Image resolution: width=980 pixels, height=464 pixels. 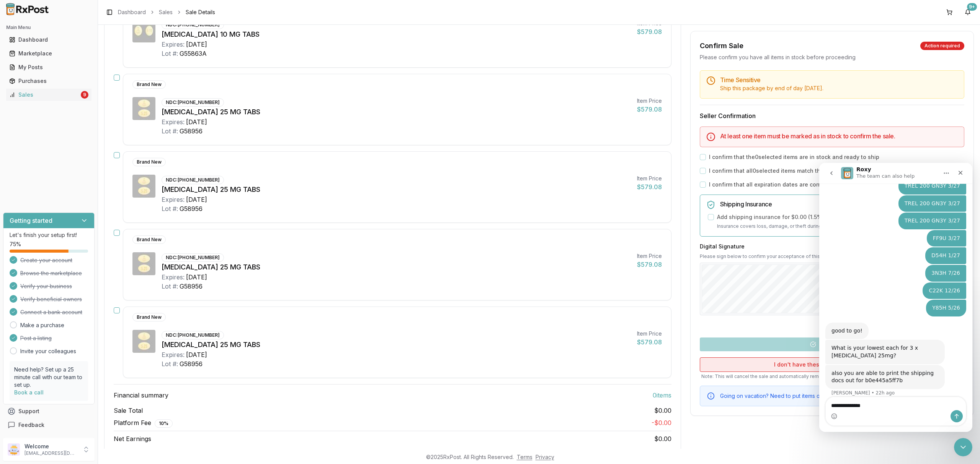 I want to click on h5: Time Sensitive, so click(x=839, y=80).